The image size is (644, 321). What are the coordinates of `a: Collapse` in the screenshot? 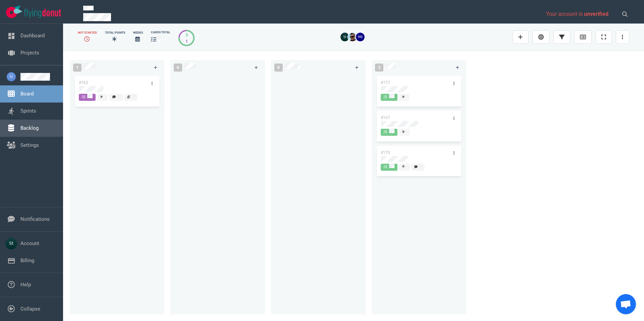 It's located at (30, 309).